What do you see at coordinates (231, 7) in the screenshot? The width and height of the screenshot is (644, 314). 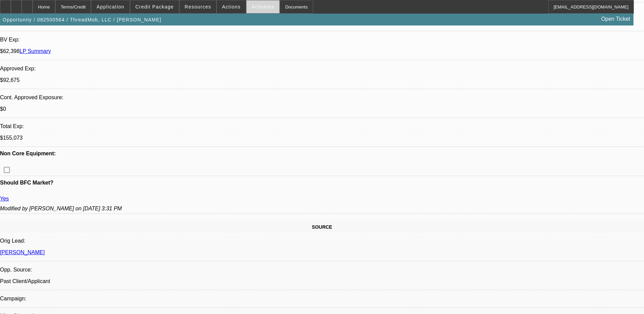 I see `span: Actions` at bounding box center [231, 7].